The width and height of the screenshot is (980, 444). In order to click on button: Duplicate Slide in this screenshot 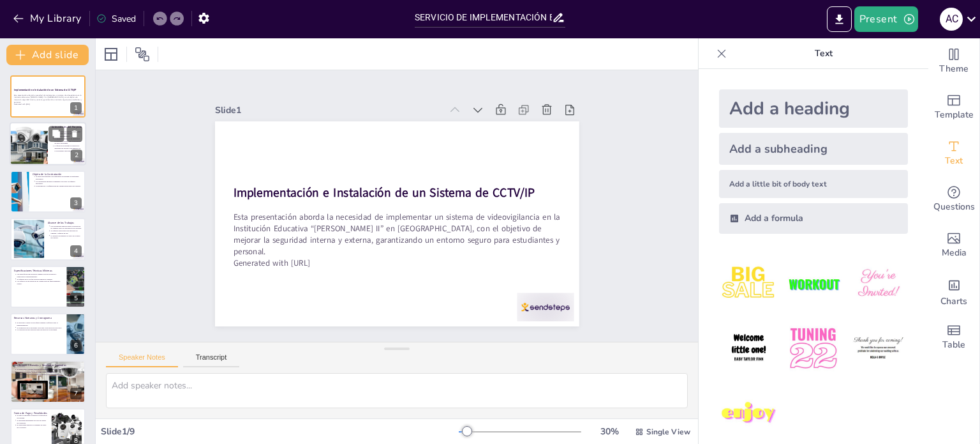, I will do `click(57, 134)`.